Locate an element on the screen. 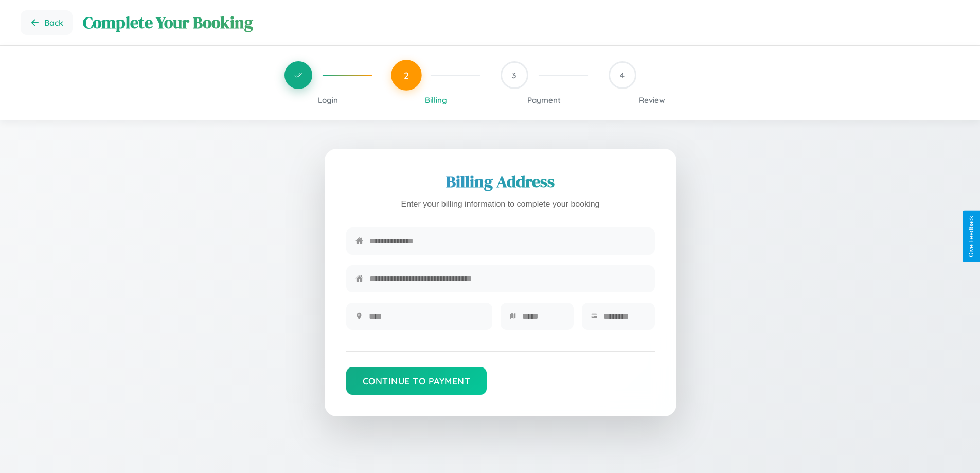 This screenshot has height=473, width=980. span: Payment is located at coordinates (544, 100).